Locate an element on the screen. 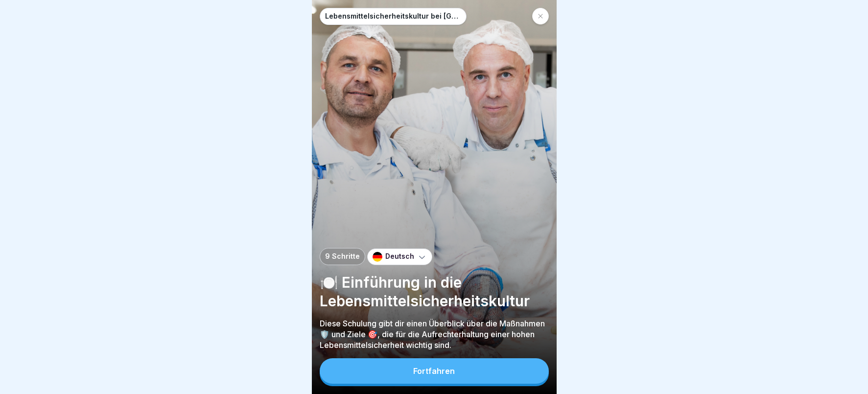 This screenshot has width=868, height=394. img: de.svg is located at coordinates (378, 257).